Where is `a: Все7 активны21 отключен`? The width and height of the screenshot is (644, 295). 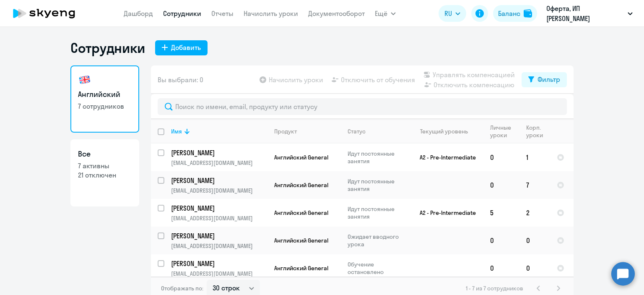
a: Все7 активны21 отключен is located at coordinates (105, 173).